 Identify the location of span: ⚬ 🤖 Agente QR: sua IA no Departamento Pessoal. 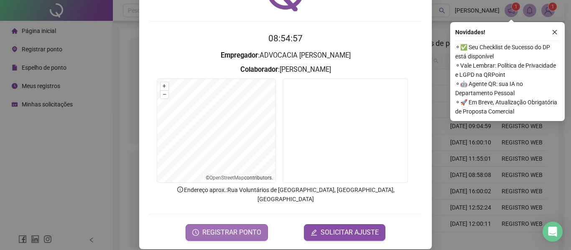
(508, 89).